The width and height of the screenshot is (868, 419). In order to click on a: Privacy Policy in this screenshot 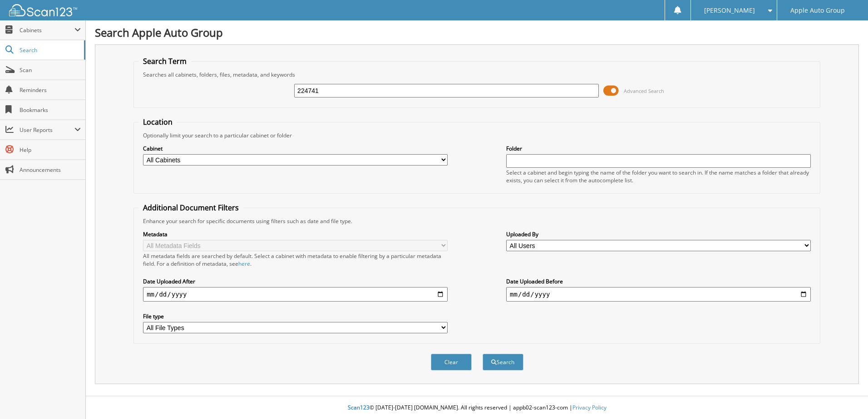, I will do `click(589, 407)`.